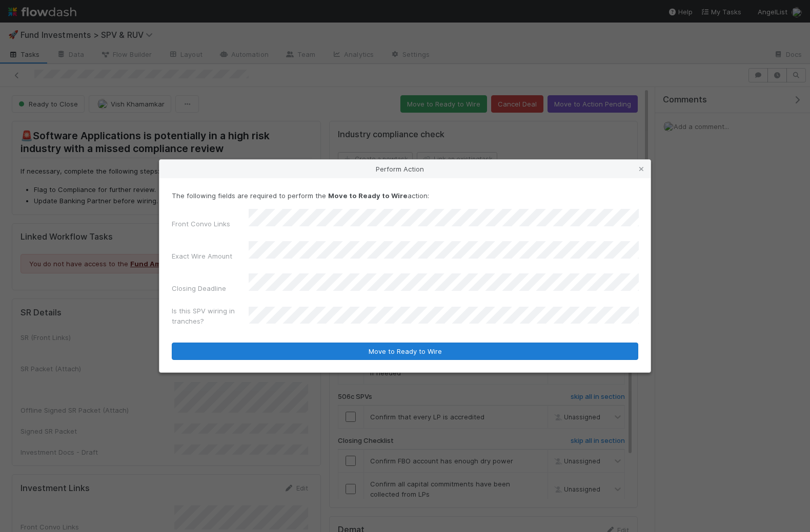 Image resolution: width=810 pixels, height=532 pixels. I want to click on div: Perform Action, so click(405, 169).